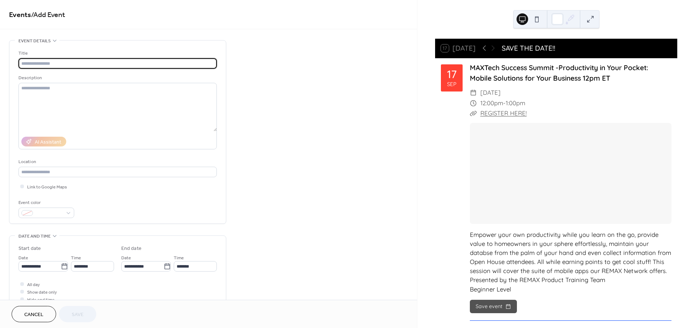 The height and width of the screenshot is (328, 695). Describe the element at coordinates (570, 262) in the screenshot. I see `div: Empower your own productivity while you learn on the go, provide value to homeowners in your sphe...` at that location.